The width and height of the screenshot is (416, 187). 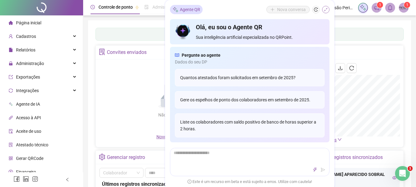 What do you see at coordinates (28, 77) in the screenshot?
I see `span: Exportações` at bounding box center [28, 77].